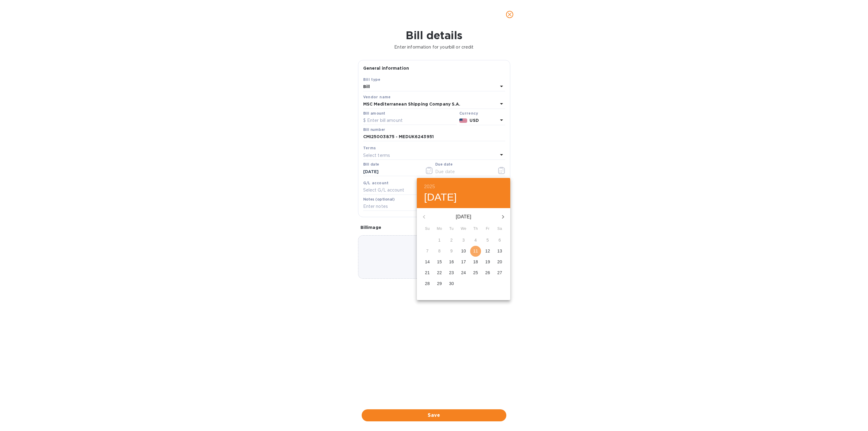  Describe the element at coordinates (488, 252) in the screenshot. I see `button: 12` at that location.